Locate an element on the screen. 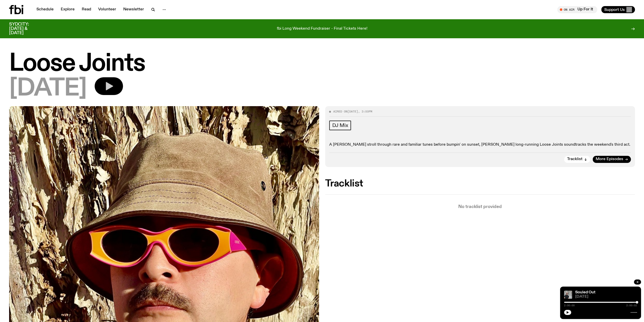 Image resolution: width=644 pixels, height=322 pixels. a: Schedule is located at coordinates (45, 10).